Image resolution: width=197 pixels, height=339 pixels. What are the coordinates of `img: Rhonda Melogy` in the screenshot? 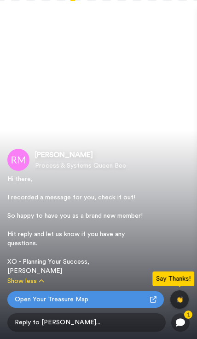 It's located at (18, 160).